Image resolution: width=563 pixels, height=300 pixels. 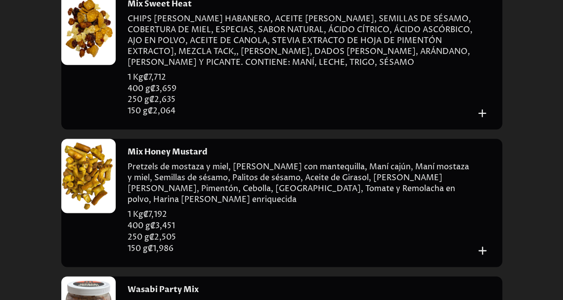 I want to click on p: 1 Kg ₡ 7,192, so click(x=301, y=214).